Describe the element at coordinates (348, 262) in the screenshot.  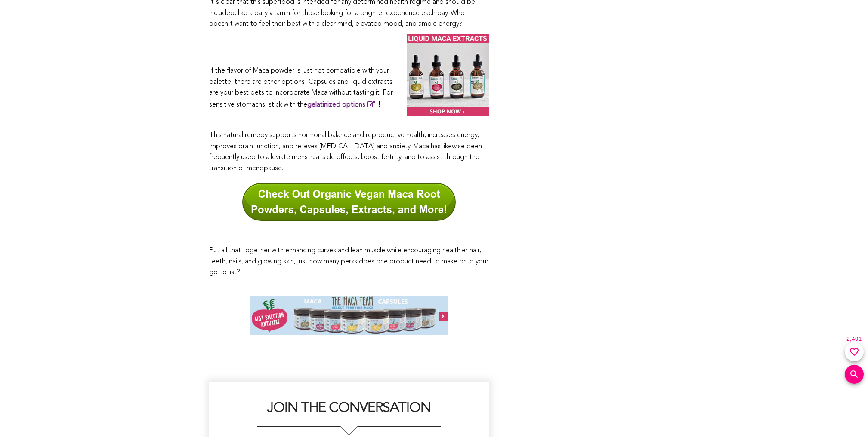
I see `span: Put all that together with enhancing curves and lean muscle while encouraging healthier hair, tee...` at that location.